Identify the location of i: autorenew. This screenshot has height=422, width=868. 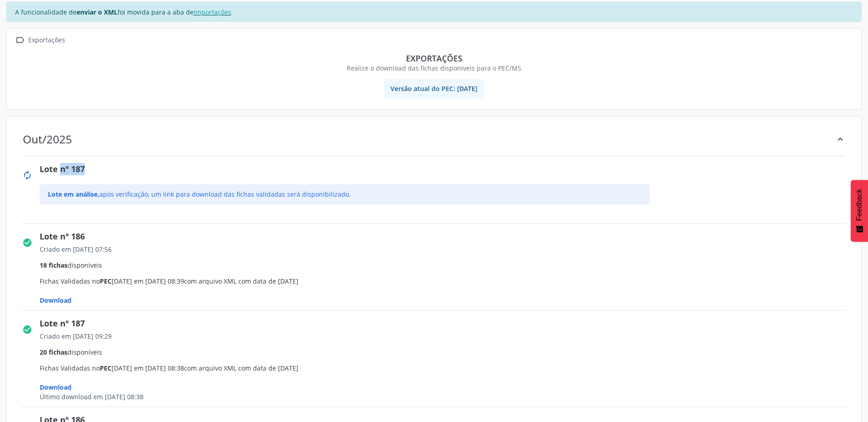
(28, 175).